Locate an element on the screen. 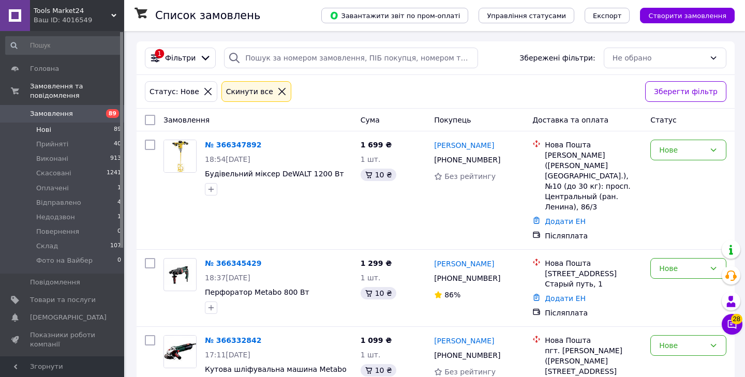 The image size is (745, 377). span: Перфоратор Metabo 800 Вт is located at coordinates (257, 292).